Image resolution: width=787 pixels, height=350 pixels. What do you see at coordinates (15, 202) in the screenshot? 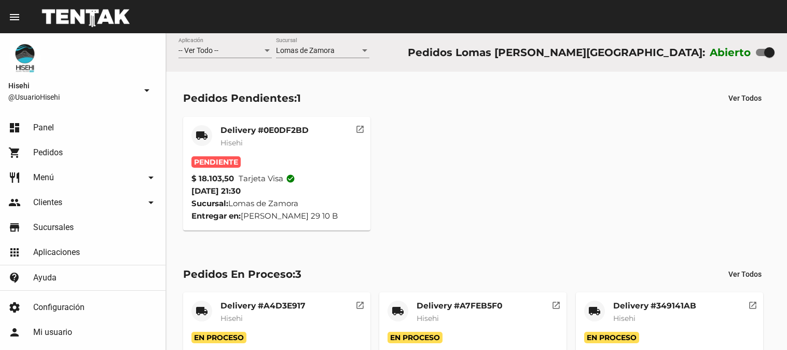
I see `mat-icon: people` at bounding box center [15, 202].